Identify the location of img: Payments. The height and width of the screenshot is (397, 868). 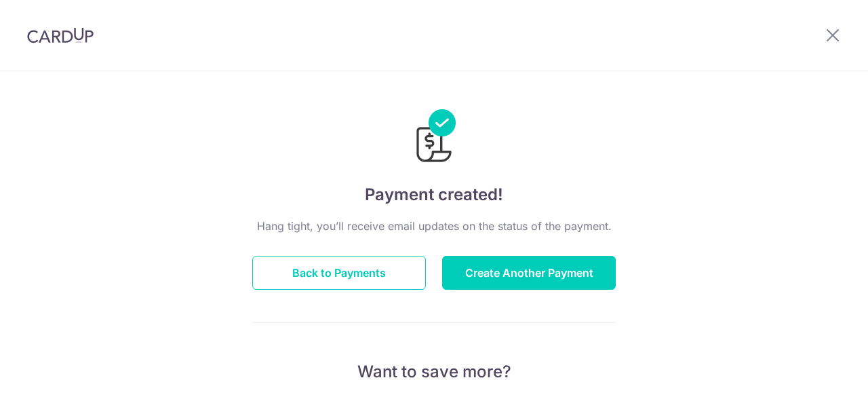
(434, 137).